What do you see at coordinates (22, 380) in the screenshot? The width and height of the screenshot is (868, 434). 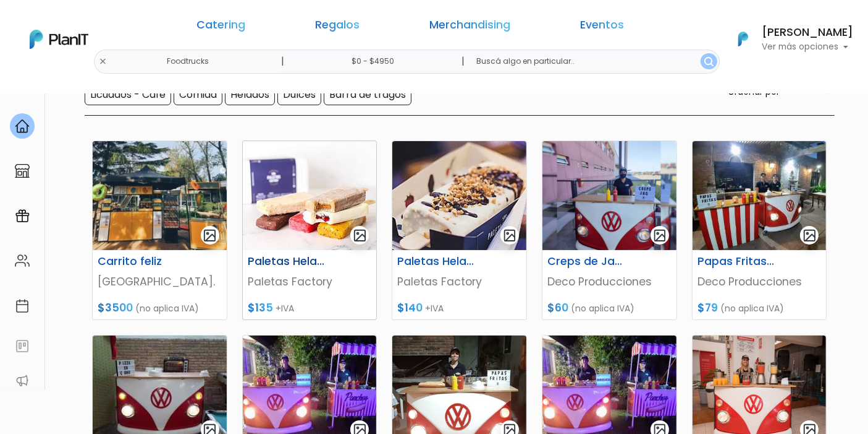 I see `img: partners-52edf745621dab592f3b2c58e3bca9d71375a7ef29c3b500c9f145b62cc070d4.svg` at bounding box center [22, 380].